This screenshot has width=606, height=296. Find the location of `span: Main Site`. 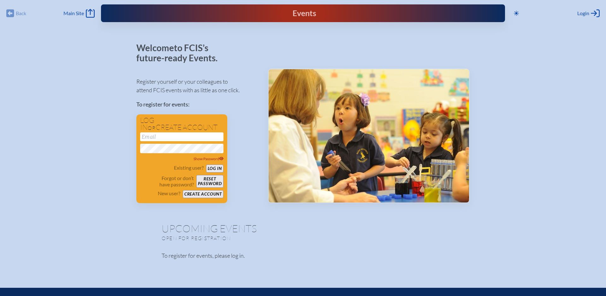

span: Main Site is located at coordinates (74, 13).